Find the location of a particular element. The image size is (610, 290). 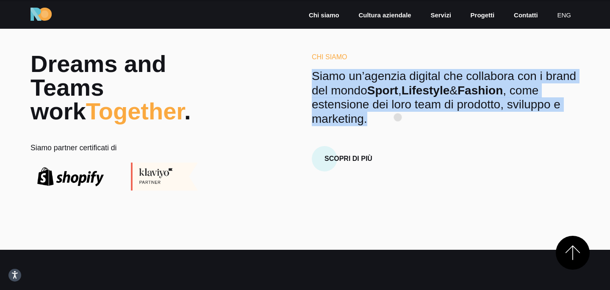

span: Together is located at coordinates (135, 111).